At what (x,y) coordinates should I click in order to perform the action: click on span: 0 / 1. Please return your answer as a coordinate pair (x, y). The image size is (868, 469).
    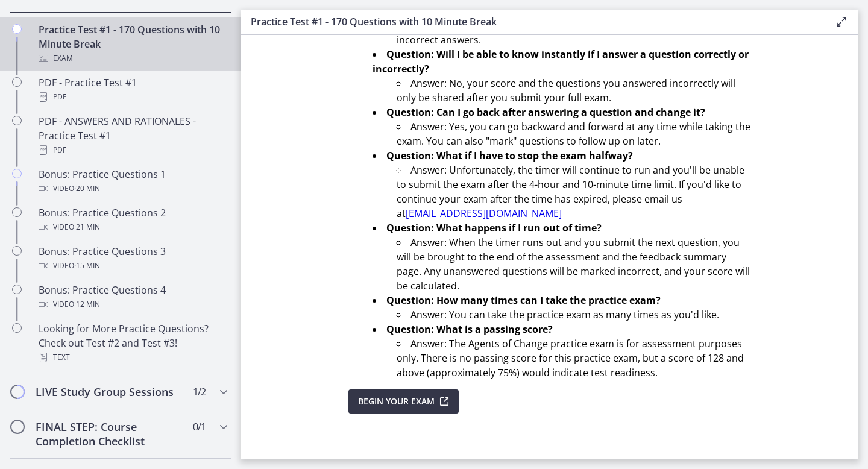
    Looking at the image, I should click on (199, 427).